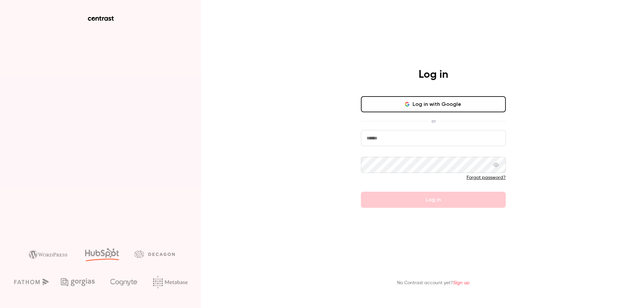 The width and height of the screenshot is (644, 308). What do you see at coordinates (433, 104) in the screenshot?
I see `button: Log in with Google` at bounding box center [433, 104].